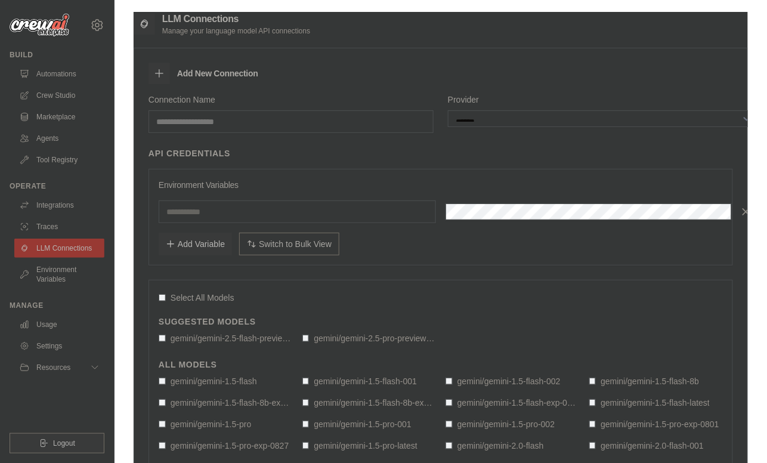  I want to click on label: gemini/gemini-1.5-flash-latest, so click(655, 403).